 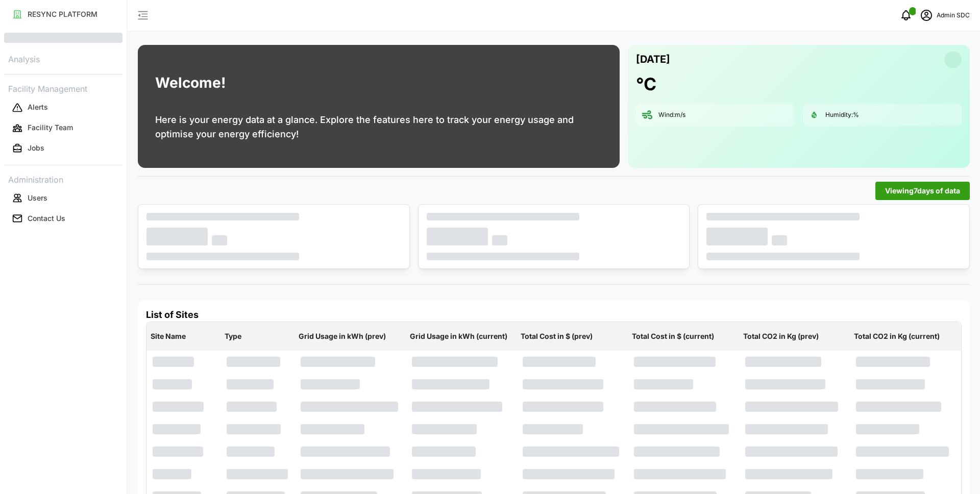 What do you see at coordinates (63, 128) in the screenshot?
I see `button: Facility Team` at bounding box center [63, 128].